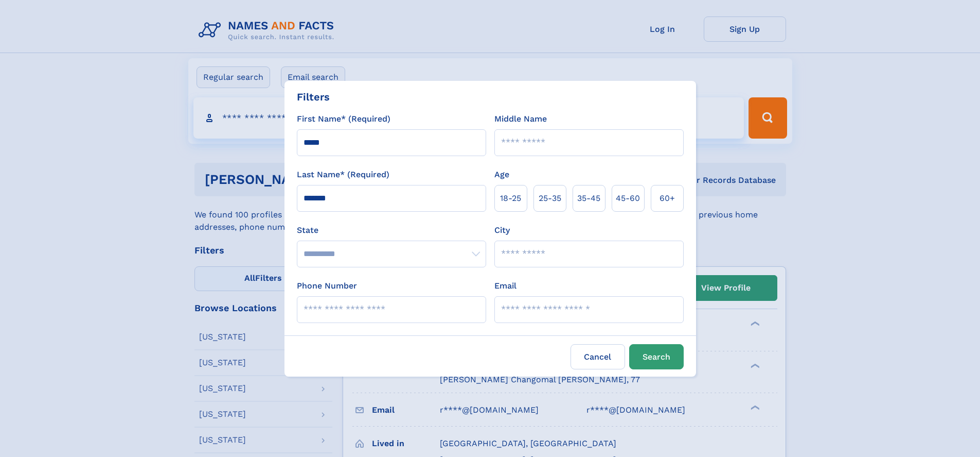  I want to click on label: Last Name* (Required), so click(343, 175).